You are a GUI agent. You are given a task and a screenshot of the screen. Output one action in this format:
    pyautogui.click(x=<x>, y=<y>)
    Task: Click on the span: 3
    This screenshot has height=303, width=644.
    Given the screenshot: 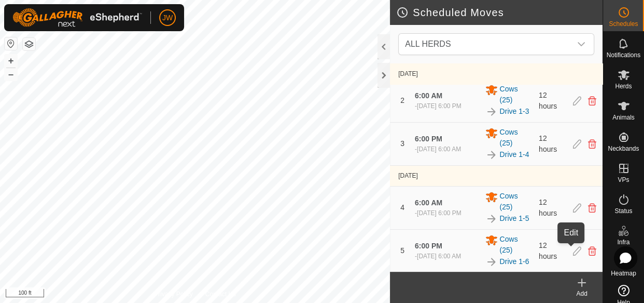 What is the action you would take?
    pyautogui.click(x=403, y=143)
    